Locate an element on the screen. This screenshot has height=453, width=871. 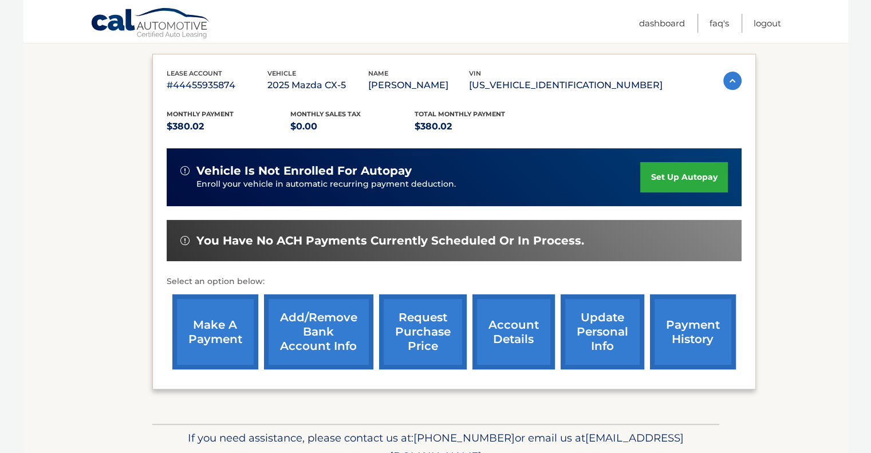
a: FAQ's is located at coordinates (719, 23).